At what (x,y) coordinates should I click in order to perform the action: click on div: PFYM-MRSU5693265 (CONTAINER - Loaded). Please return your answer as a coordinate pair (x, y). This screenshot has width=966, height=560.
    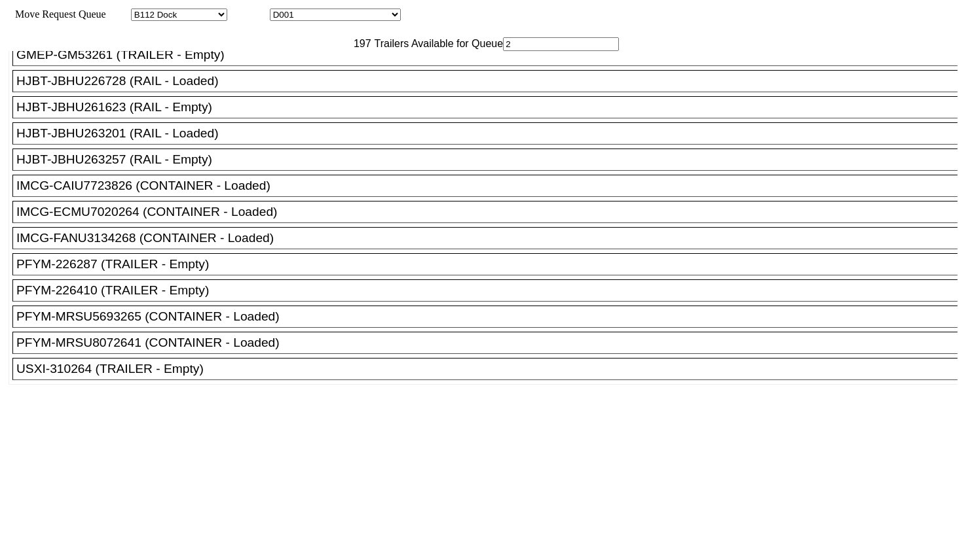
    Looking at the image, I should click on (490, 316).